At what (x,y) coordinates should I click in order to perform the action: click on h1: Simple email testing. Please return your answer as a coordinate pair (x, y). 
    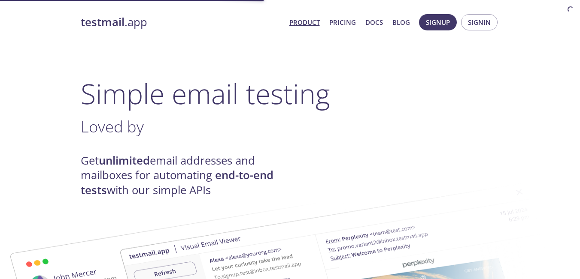
    Looking at the image, I should click on (290, 94).